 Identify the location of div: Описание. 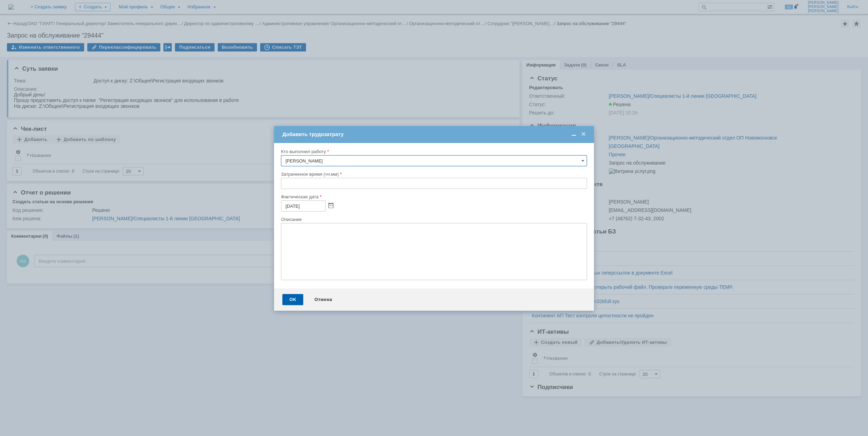
(433, 219).